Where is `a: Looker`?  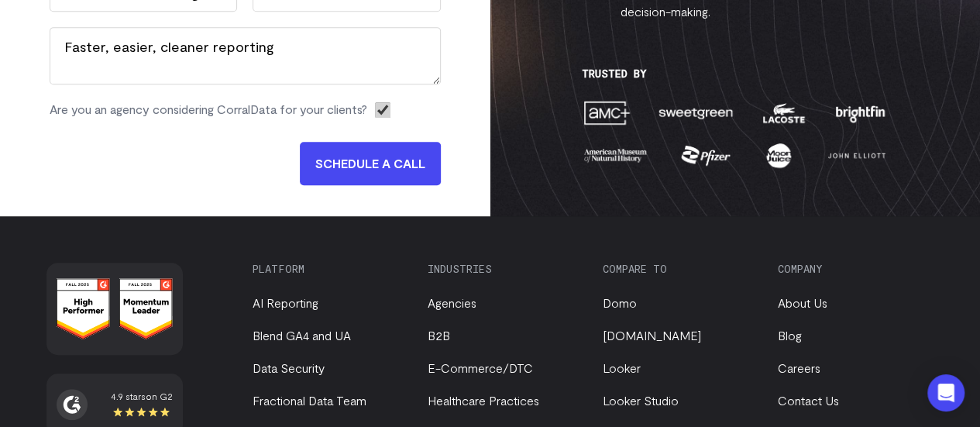 a: Looker is located at coordinates (622, 367).